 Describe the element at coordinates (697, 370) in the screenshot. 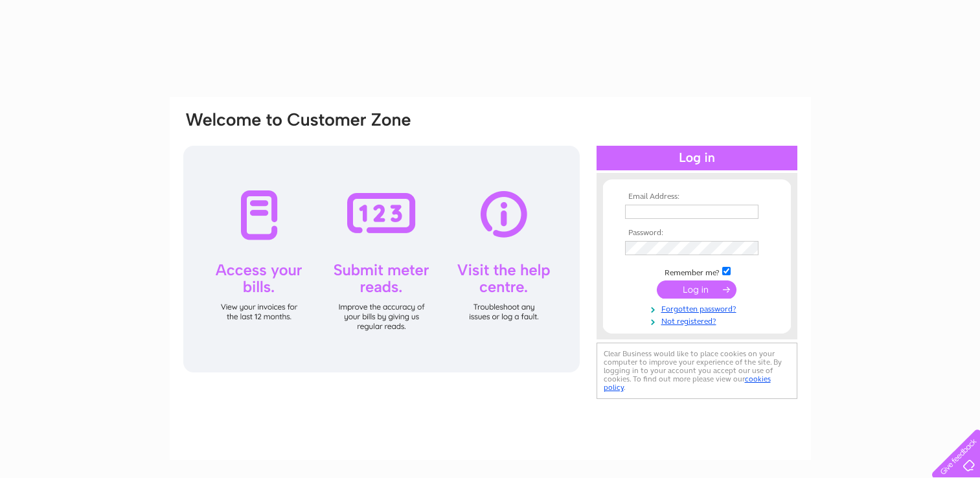

I see `div: Clear Business would like to place cookies on your computer to improve your experience of the sit...` at that location.